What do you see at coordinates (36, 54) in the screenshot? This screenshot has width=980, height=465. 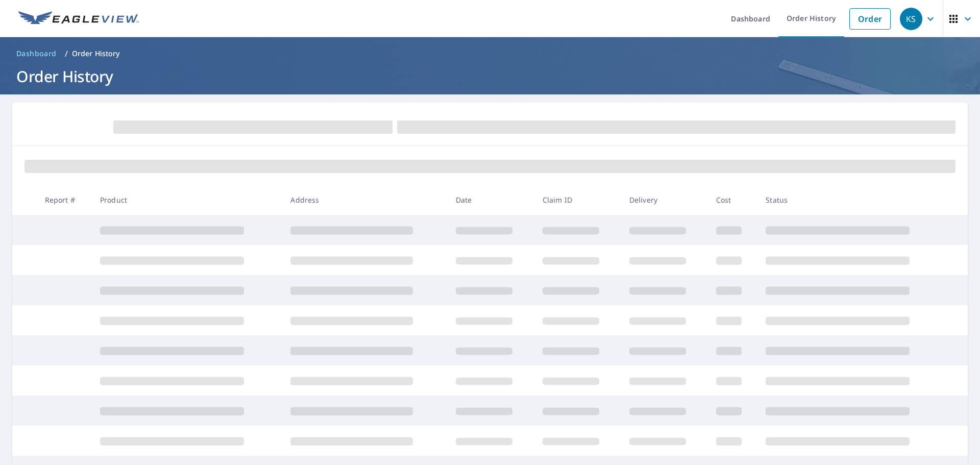 I see `span: Dashboard` at bounding box center [36, 54].